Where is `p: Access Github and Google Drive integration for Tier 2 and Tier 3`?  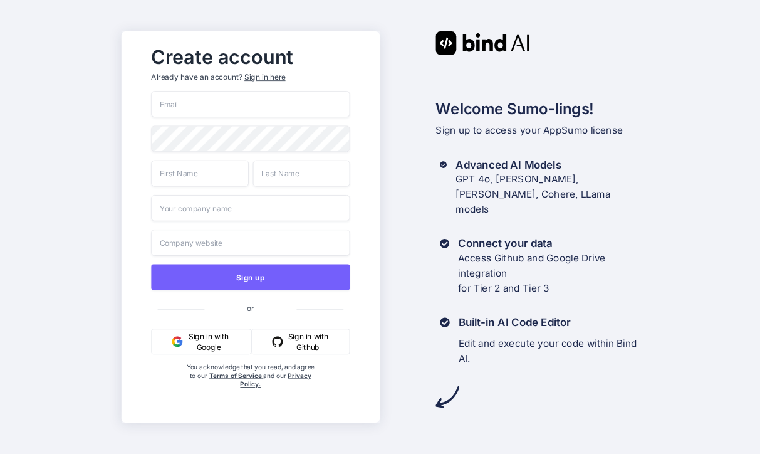
p: Access Github and Google Drive integration for Tier 2 and Tier 3 is located at coordinates (548, 272).